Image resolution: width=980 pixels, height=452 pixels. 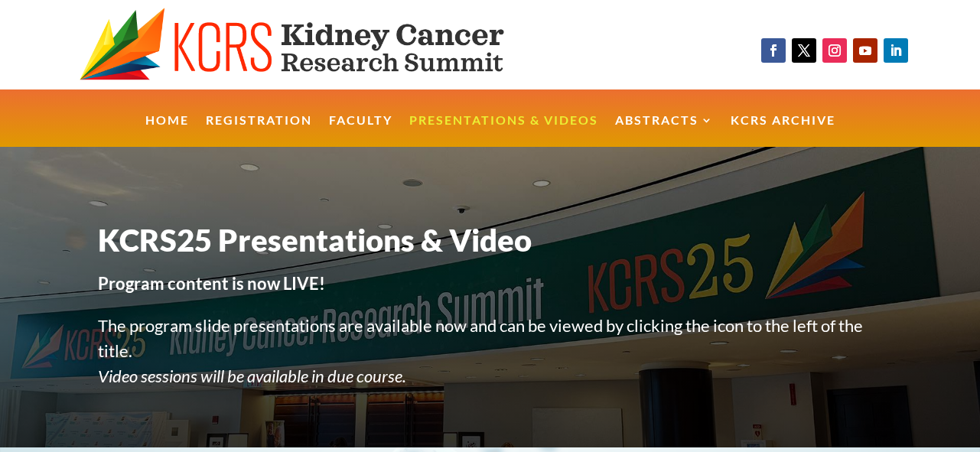 I want to click on a: KCRS Archive, so click(x=783, y=131).